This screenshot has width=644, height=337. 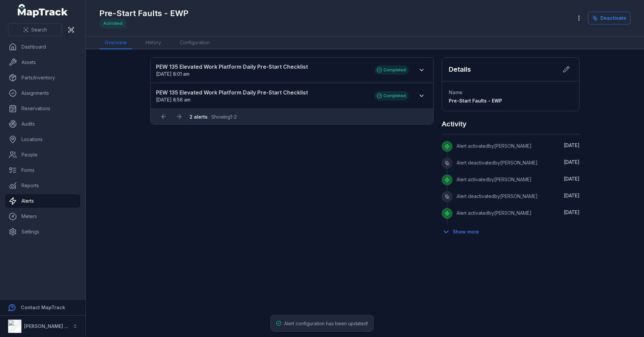 What do you see at coordinates (475, 100) in the screenshot?
I see `span: Pre-Start Faults - EWP` at bounding box center [475, 100].